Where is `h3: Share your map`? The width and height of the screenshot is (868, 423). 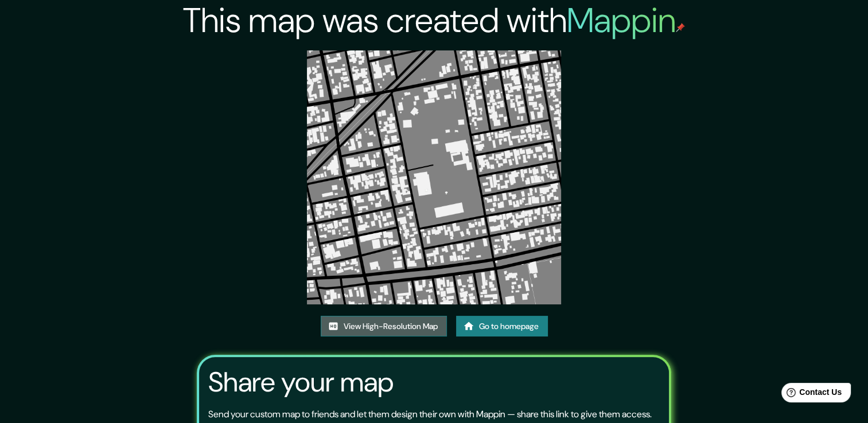
h3: Share your map is located at coordinates (300, 383).